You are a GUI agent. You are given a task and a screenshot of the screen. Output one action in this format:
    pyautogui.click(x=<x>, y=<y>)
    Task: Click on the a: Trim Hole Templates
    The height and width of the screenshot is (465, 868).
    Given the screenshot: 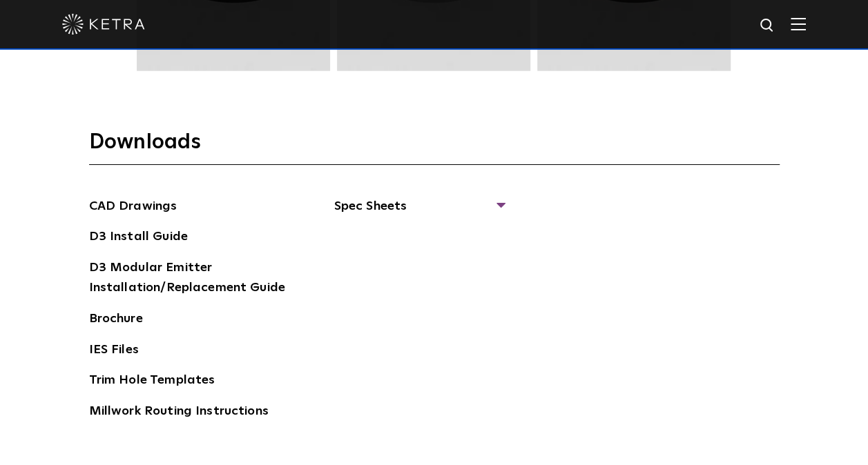 What is the action you would take?
    pyautogui.click(x=152, y=381)
    